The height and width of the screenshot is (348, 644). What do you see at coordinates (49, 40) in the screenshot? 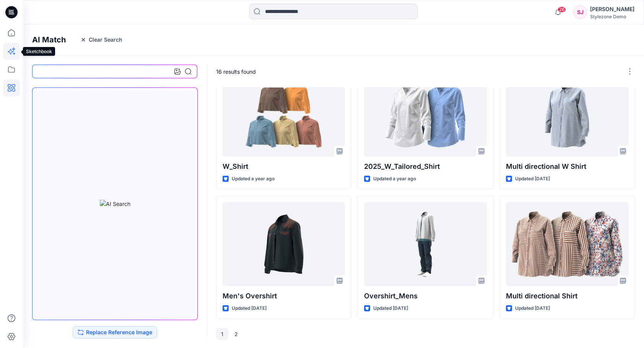
I see `h4: AI Match` at bounding box center [49, 40].